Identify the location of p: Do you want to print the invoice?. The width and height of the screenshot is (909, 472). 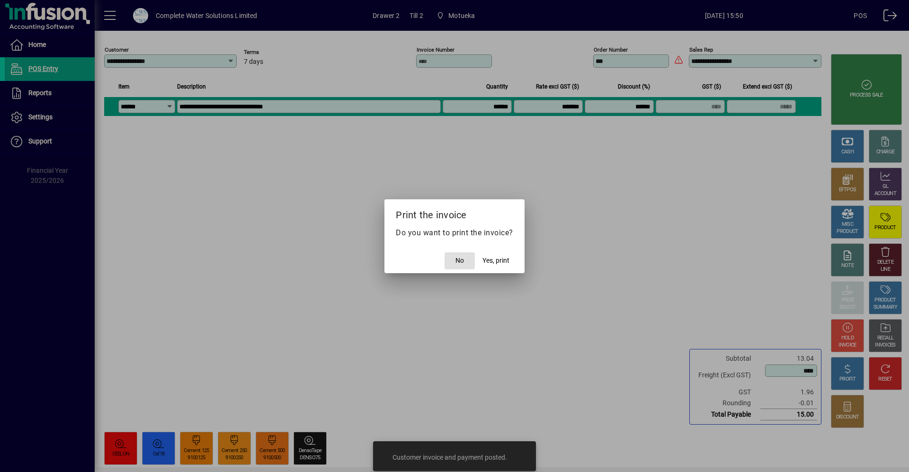
(454, 233).